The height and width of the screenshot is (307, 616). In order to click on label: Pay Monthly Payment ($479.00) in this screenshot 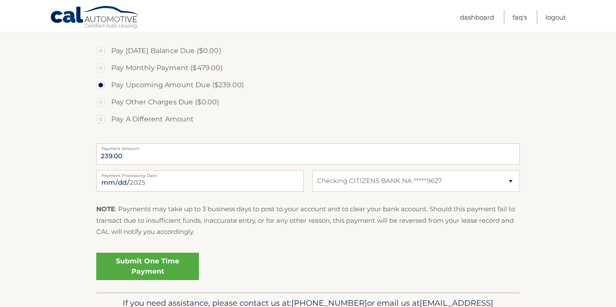, I will do `click(308, 68)`.